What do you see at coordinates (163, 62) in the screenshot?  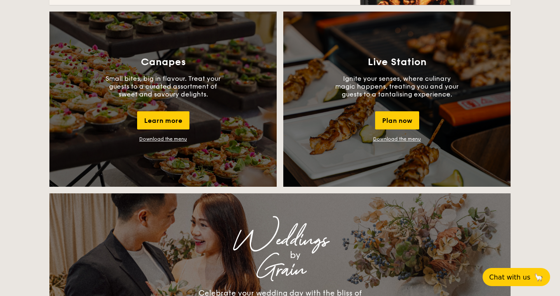 I see `h3: Canapes` at bounding box center [163, 62].